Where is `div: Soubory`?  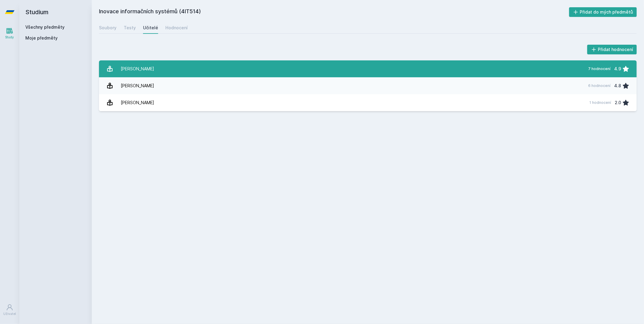 div: Soubory is located at coordinates (108, 28).